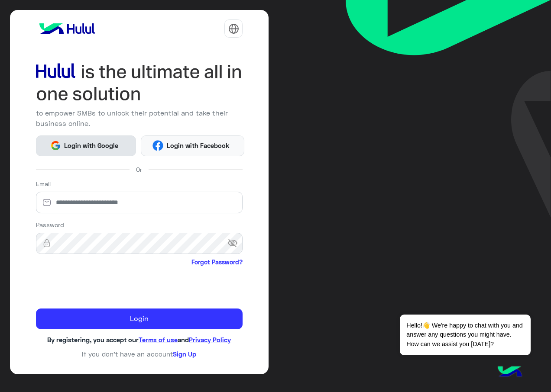 The width and height of the screenshot is (551, 392). Describe the element at coordinates (91, 146) in the screenshot. I see `span: Login with Google` at that location.